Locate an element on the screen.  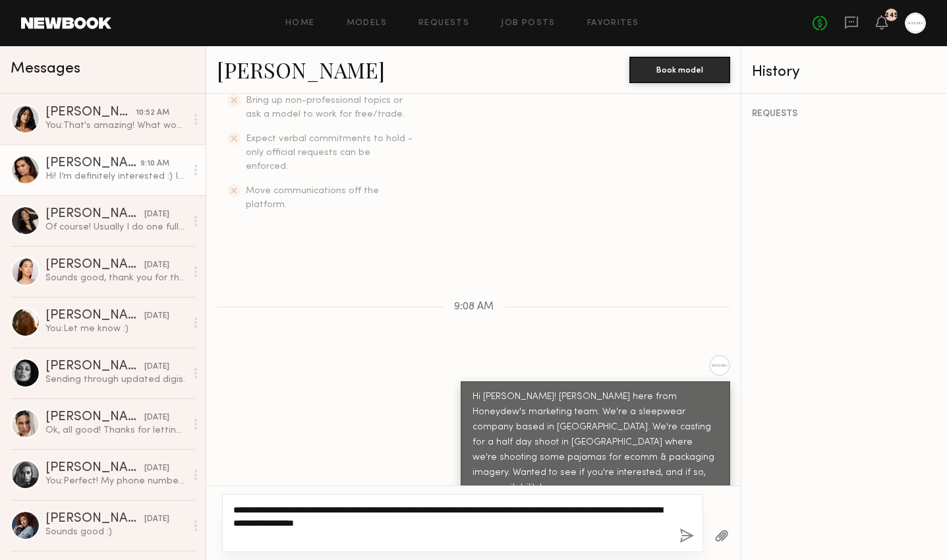
span: Expect verbal commitments to hold - only official requests can be enforced. is located at coordinates (329, 152).